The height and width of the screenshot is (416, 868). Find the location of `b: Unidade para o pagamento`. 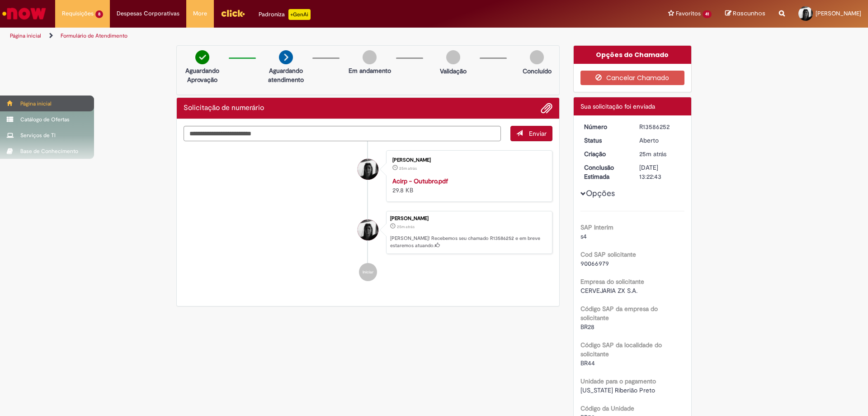

b: Unidade para o pagamento is located at coordinates (618, 381).